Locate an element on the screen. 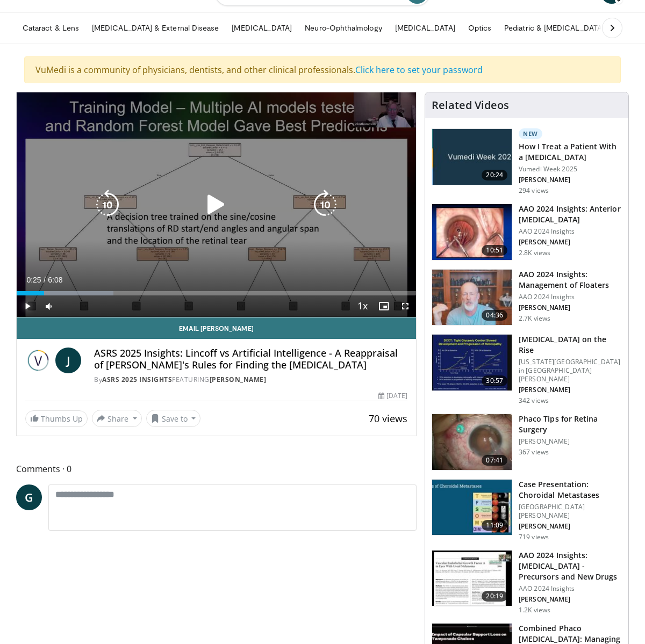 This screenshot has width=645, height=644. img: 2b0bc81e-4ab6-4ab1-8b29-1f6153f15110.150x105_q85_crop-smart_upscale.jpg is located at coordinates (471, 442).